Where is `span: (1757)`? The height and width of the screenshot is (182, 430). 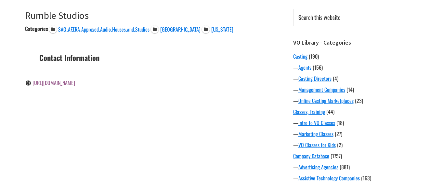 span: (1757) is located at coordinates (336, 156).